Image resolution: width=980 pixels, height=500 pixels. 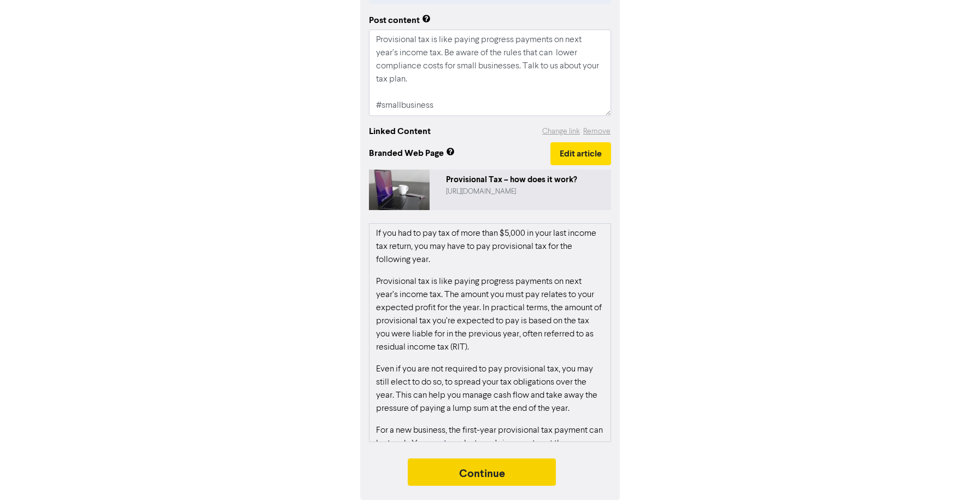 I want to click on button: Change link, so click(x=560, y=131).